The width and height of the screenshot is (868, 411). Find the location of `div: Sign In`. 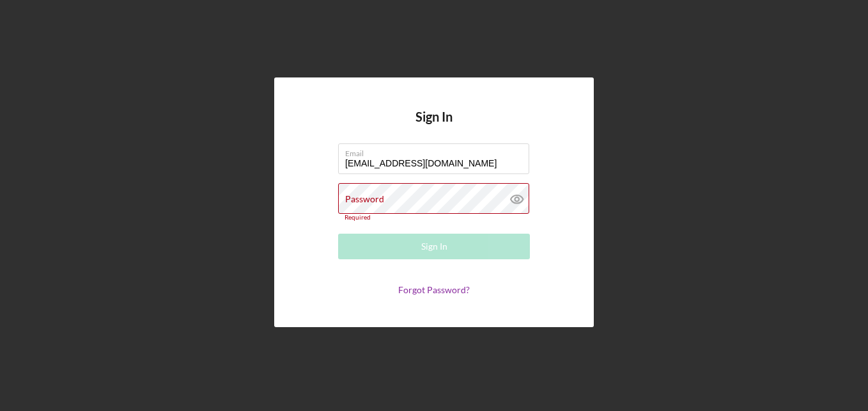

div: Sign In is located at coordinates (434, 246).